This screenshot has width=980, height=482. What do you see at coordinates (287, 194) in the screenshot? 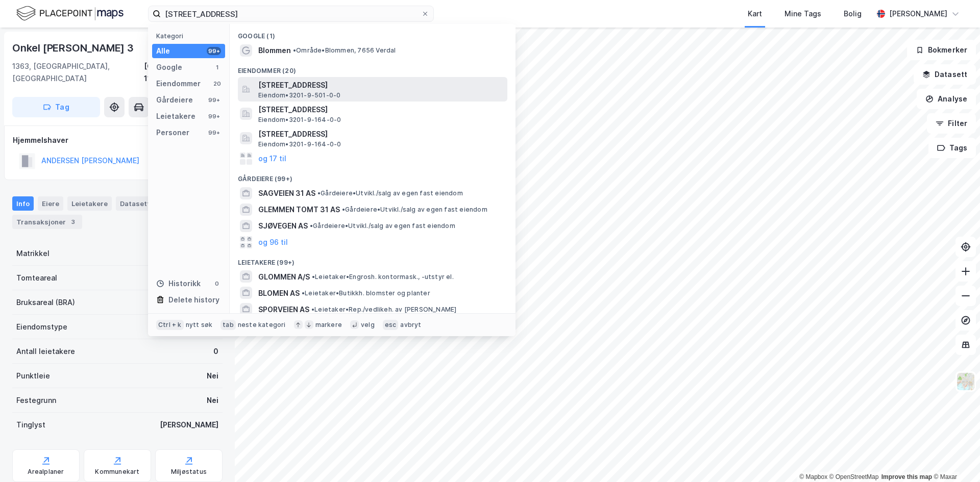
I see `span: SAGVEIEN 31 AS` at bounding box center [287, 194].